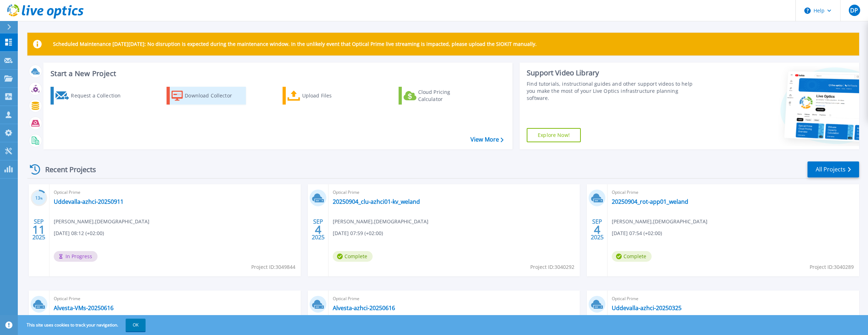  Describe the element at coordinates (854, 10) in the screenshot. I see `span: DP` at that location.